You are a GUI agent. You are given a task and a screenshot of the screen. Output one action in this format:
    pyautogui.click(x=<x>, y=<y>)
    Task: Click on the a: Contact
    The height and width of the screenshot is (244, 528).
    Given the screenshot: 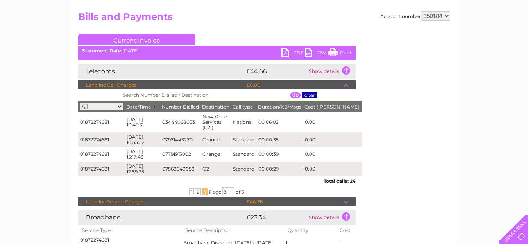 What is the action you would take?
    pyautogui.click(x=486, y=36)
    